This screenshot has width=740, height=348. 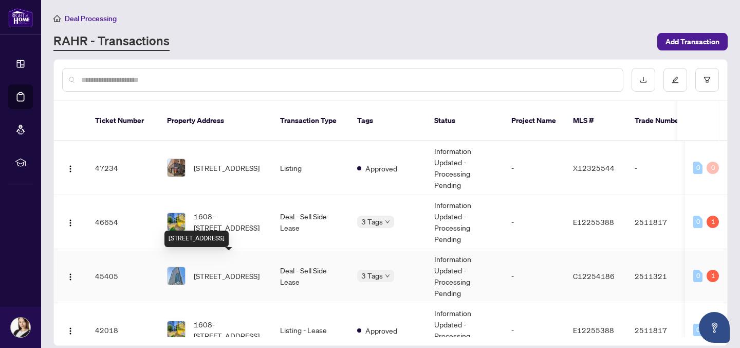 What do you see at coordinates (707, 80) in the screenshot?
I see `span: filter` at bounding box center [707, 80].